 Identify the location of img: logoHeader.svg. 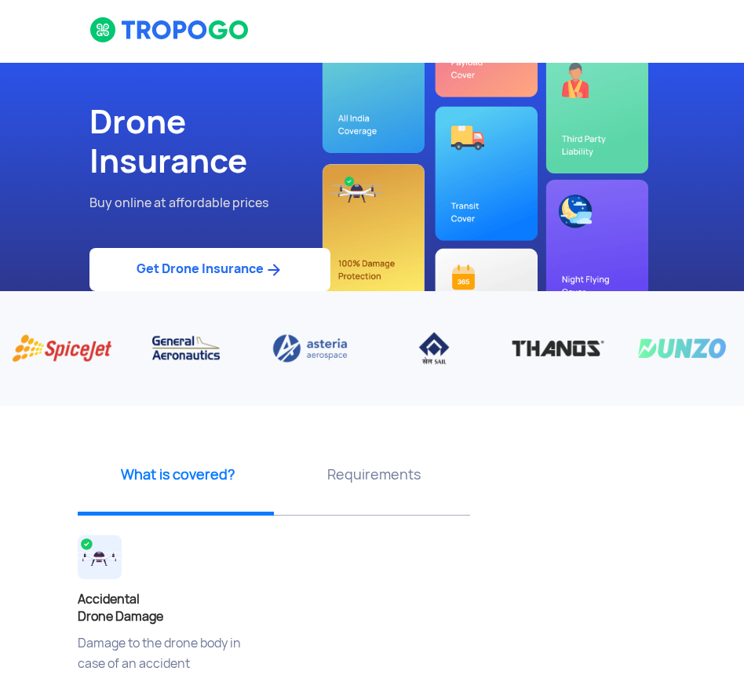
(170, 30).